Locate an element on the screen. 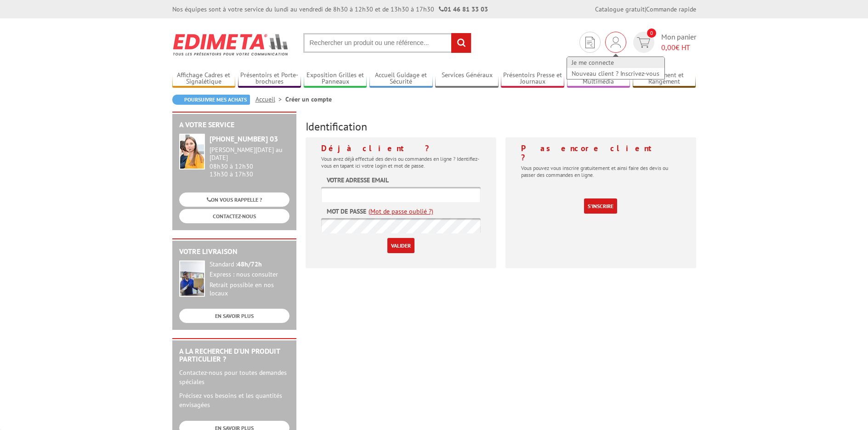 The image size is (868, 430). h3: Identification is located at coordinates (501, 127).